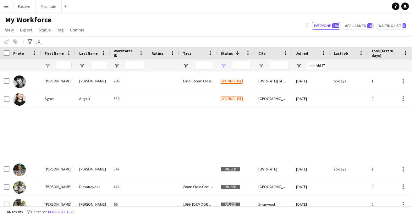 This screenshot has height=217, width=412. What do you see at coordinates (19, 205) in the screenshot?
I see `img: Alain Ligonde` at bounding box center [19, 205].